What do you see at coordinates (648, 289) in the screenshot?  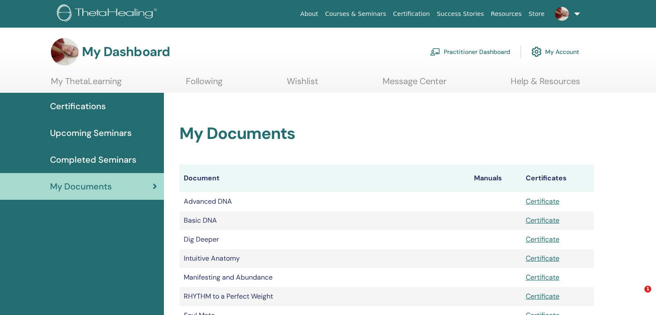 I see `span: 1` at bounding box center [648, 289].